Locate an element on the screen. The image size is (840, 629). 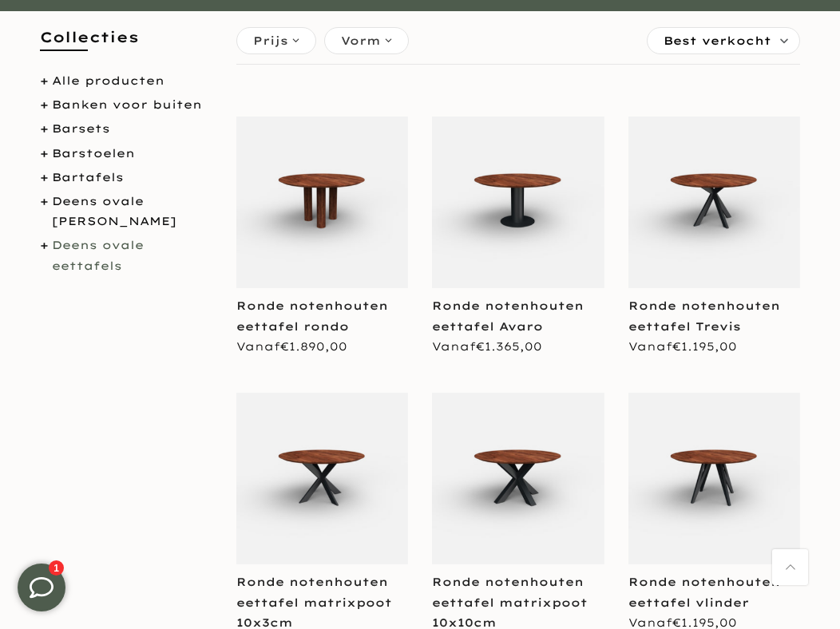
a: Deens ovale eettafels is located at coordinates (98, 255).